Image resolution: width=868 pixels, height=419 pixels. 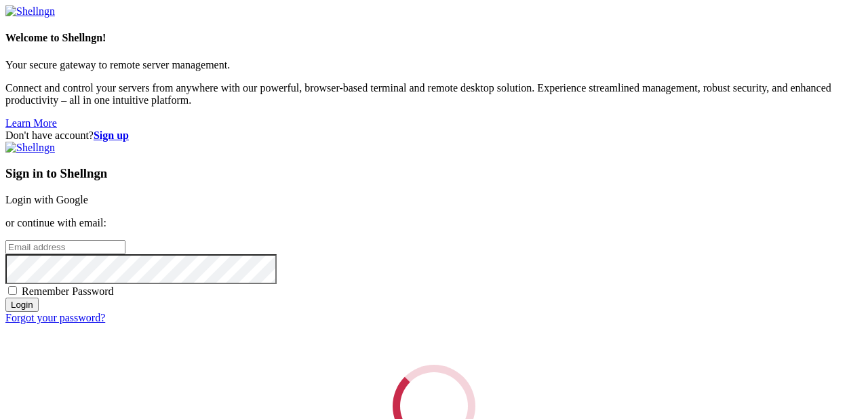 I want to click on h4: Welcome to Shellngn!, so click(x=434, y=38).